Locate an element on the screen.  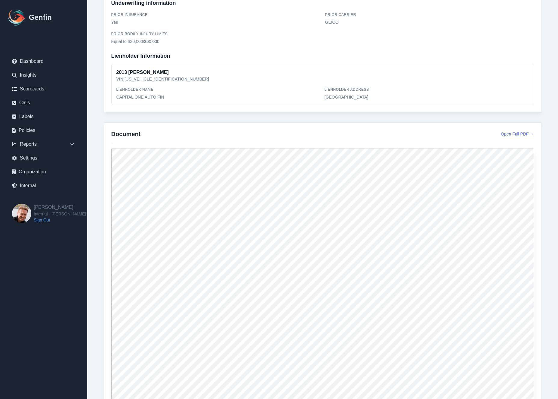
span: Prior Carrier is located at coordinates (340, 15).